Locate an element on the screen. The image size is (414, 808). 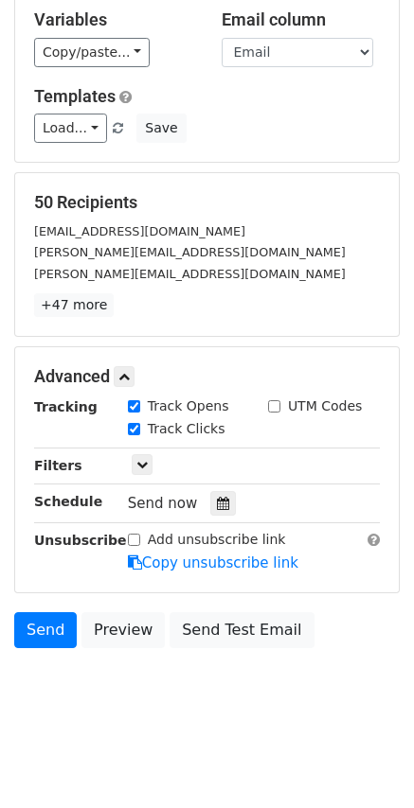
h5: 50 Recipients is located at coordinates (206, 203).